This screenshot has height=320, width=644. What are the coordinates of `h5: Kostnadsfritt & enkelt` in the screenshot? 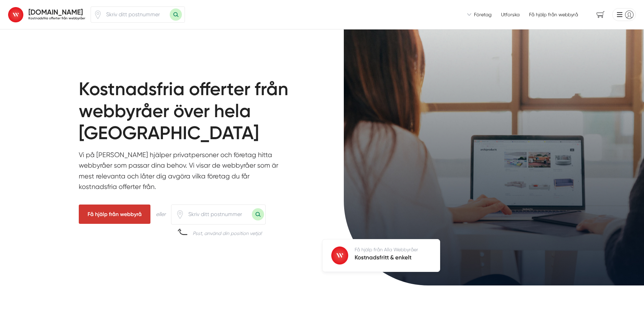 It's located at (387, 258).